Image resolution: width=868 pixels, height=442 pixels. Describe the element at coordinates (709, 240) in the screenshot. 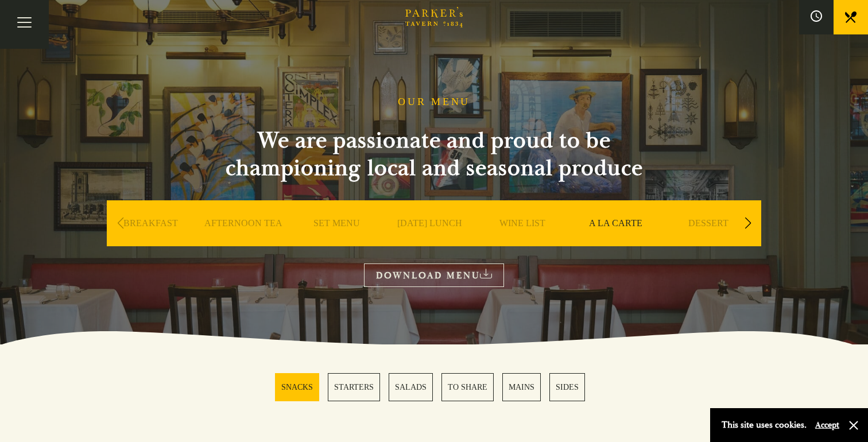

I see `a: DESSERT` at that location.